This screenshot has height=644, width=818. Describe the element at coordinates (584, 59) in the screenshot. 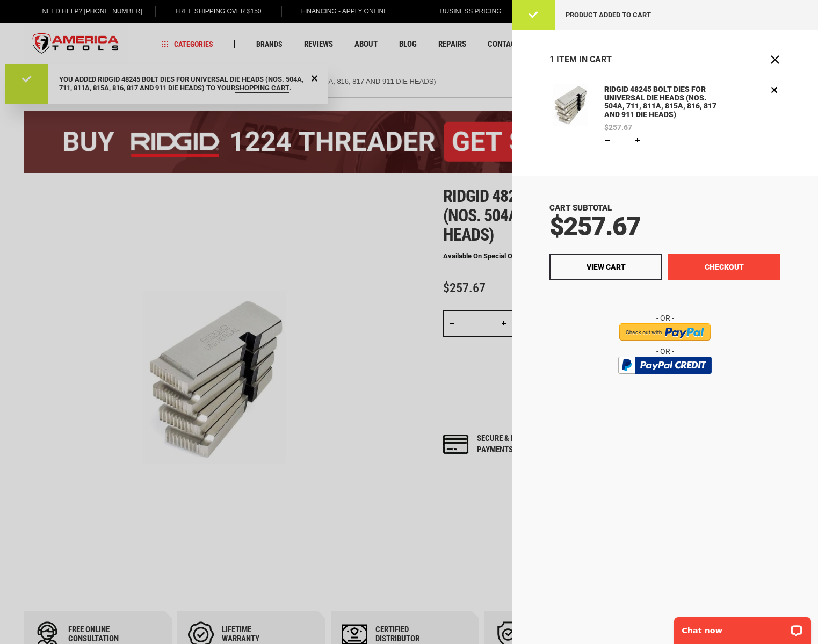

I see `span: Item in Cart` at that location.